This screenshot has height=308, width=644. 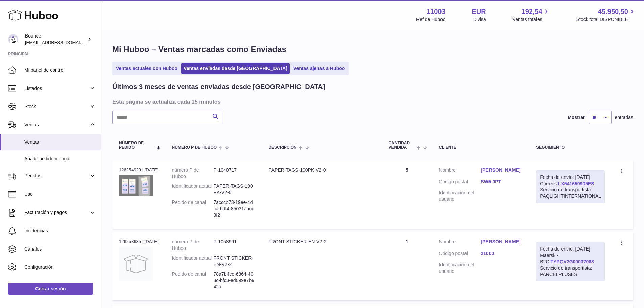 What do you see at coordinates (60, 249) in the screenshot?
I see `span: Canales` at bounding box center [60, 249].